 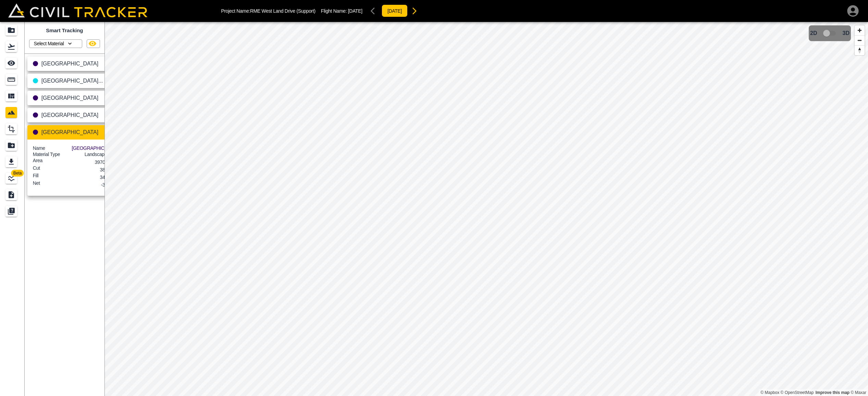 I want to click on a: Maxar, so click(x=858, y=392).